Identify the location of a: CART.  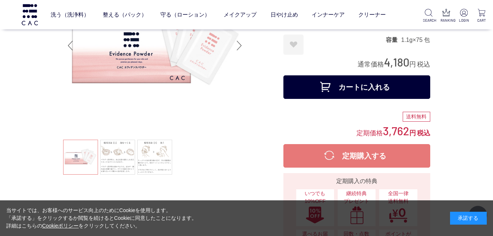
(481, 16).